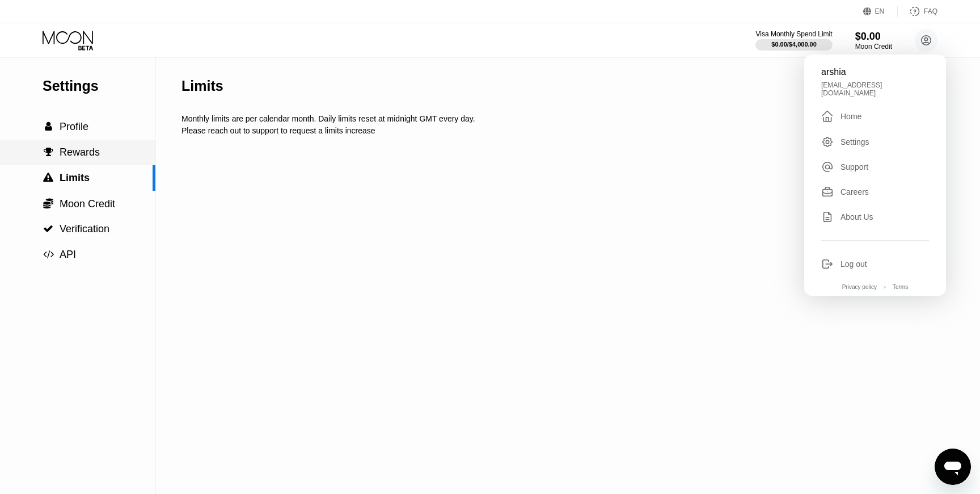  I want to click on div: $0.00Moon Credit, so click(874, 40).